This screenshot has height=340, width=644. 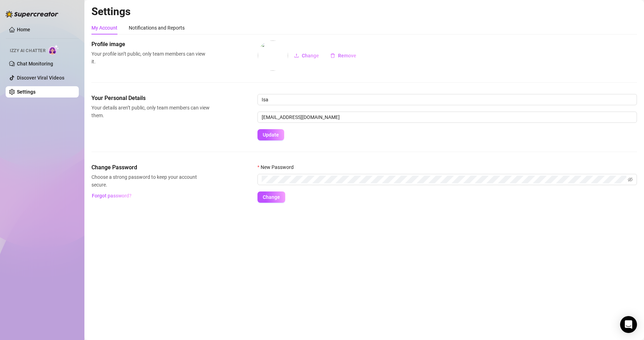 I want to click on h2: Settings, so click(x=364, y=12).